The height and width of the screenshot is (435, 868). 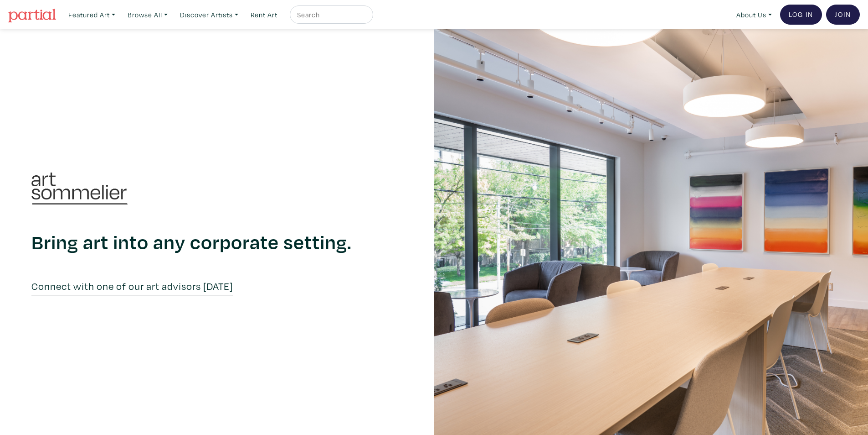 What do you see at coordinates (217, 242) in the screenshot?
I see `h1: Bring art into any corporate setting.` at bounding box center [217, 242].